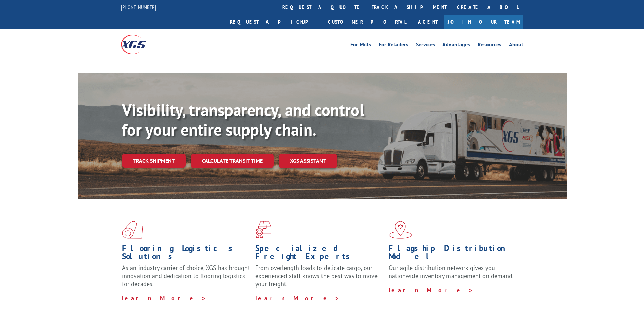 This screenshot has height=316, width=644. Describe the element at coordinates (451, 272) in the screenshot. I see `span: Our agile distribution network gives you nationwide inventory management on demand.` at that location.